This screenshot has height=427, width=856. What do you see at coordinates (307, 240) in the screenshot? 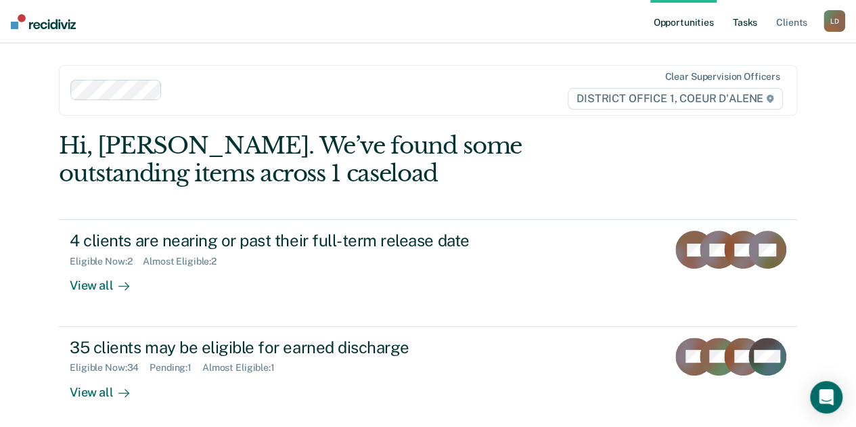
I see `div: 4 clients are nearing or past their full-term release date` at bounding box center [307, 240].